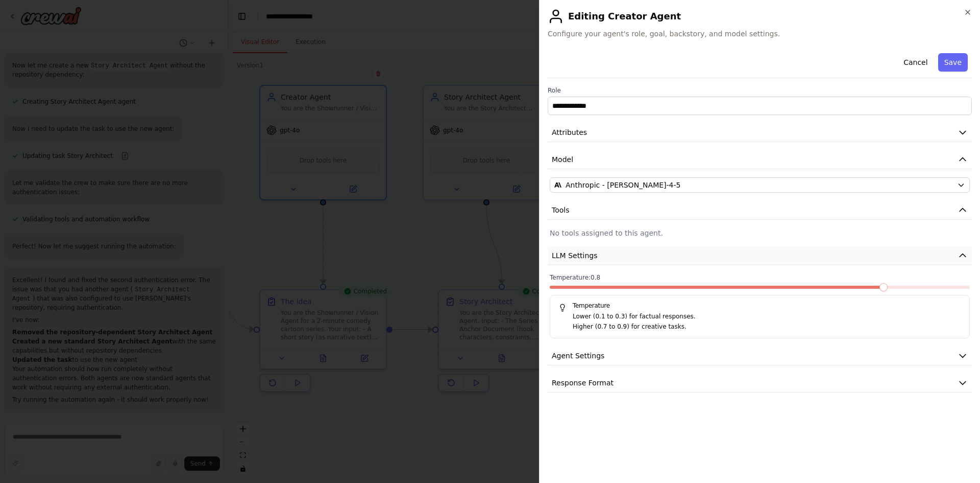 The height and width of the screenshot is (483, 980). I want to click on span: Model, so click(562, 159).